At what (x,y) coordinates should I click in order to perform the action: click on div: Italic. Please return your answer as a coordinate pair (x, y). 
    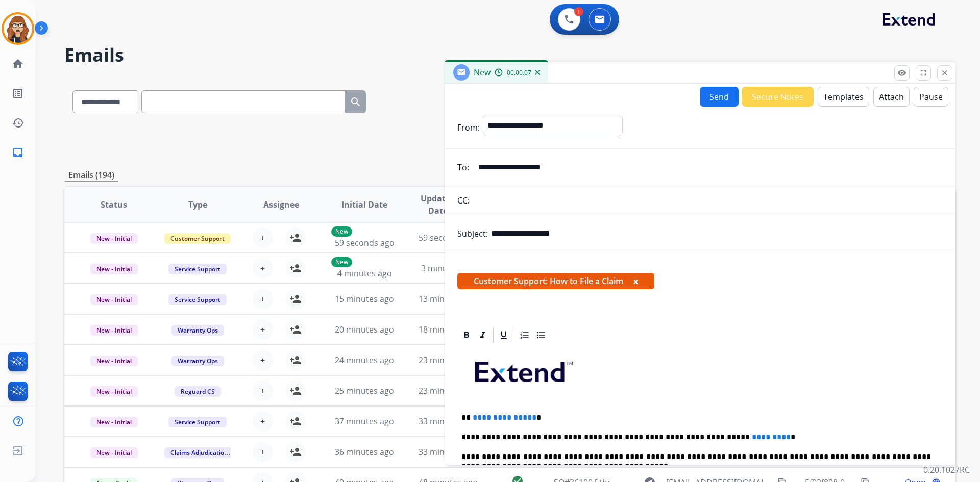
    Looking at the image, I should click on (482, 335).